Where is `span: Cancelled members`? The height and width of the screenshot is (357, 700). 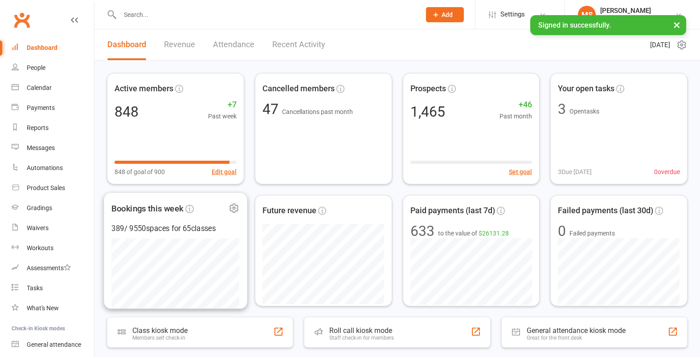 span: Cancelled members is located at coordinates (298, 89).